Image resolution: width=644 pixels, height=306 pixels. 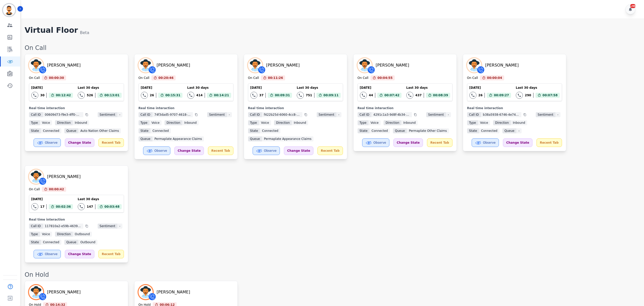 What do you see at coordinates (112, 95) in the screenshot?
I see `span: 00:13:01` at bounding box center [112, 95].